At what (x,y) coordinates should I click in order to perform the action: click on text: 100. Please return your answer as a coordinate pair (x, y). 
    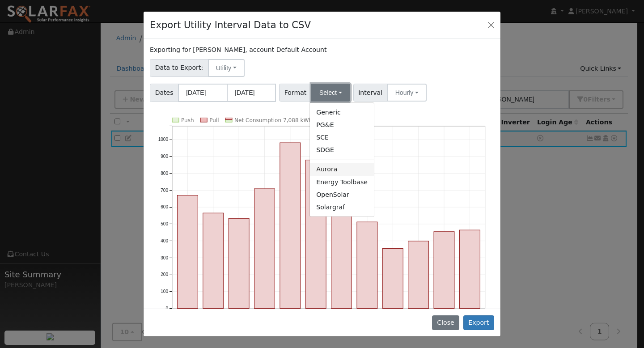
    Looking at the image, I should click on (164, 291).